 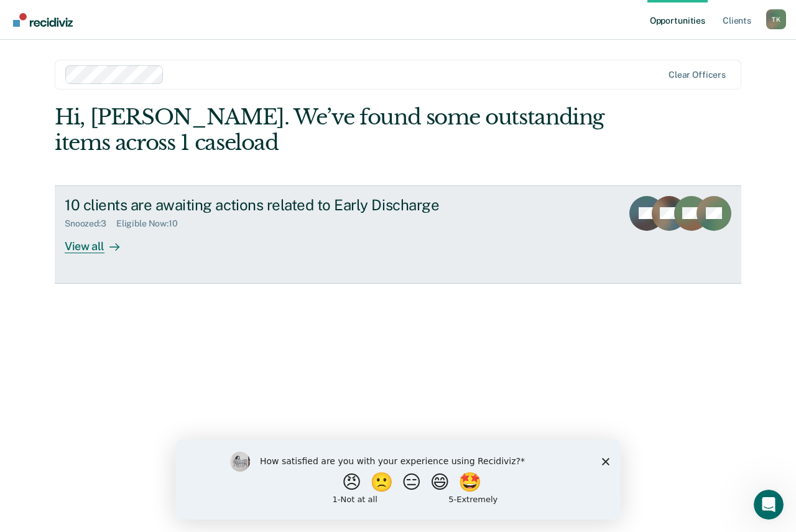 What do you see at coordinates (431, 22) in the screenshot?
I see `div: Close survey` at bounding box center [431, 22].